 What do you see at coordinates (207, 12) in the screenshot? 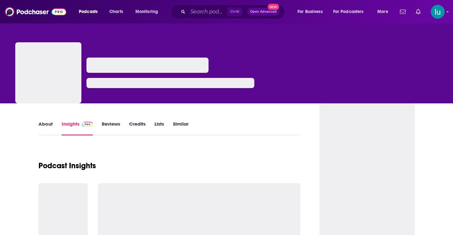
I see `input: Search podcasts, credits, & more...` at bounding box center [207, 12].